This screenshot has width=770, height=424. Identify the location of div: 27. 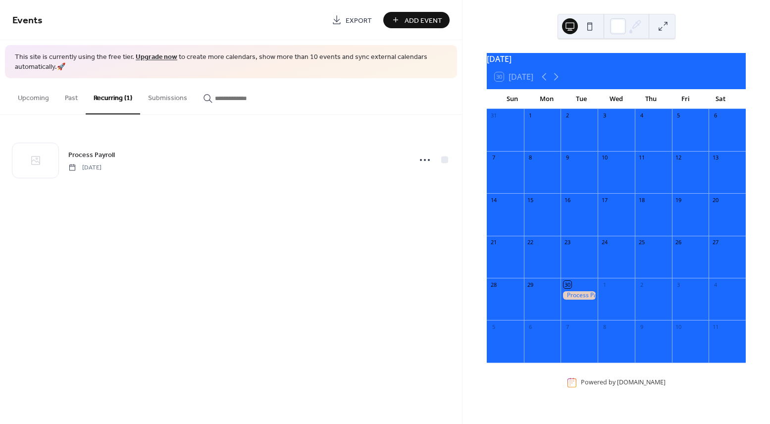
(715, 242).